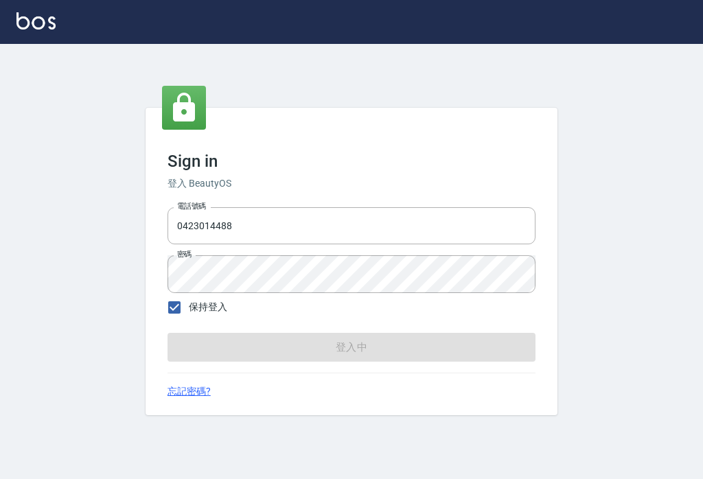 This screenshot has width=703, height=479. I want to click on h3: Sign in, so click(352, 161).